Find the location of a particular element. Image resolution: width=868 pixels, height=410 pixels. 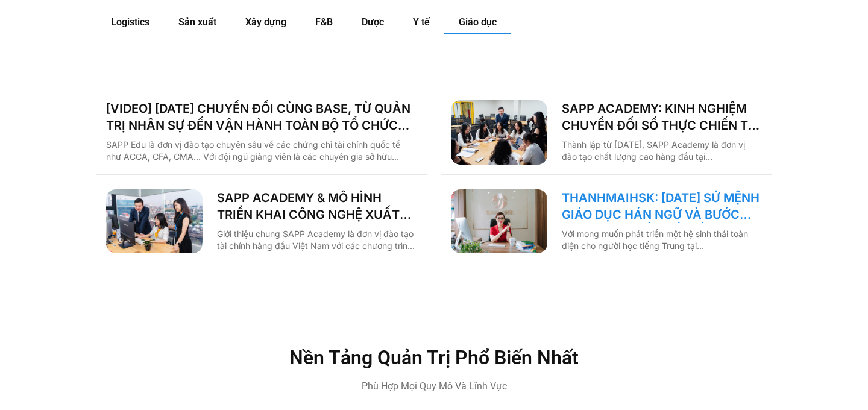

span: Dược is located at coordinates (373, 22).